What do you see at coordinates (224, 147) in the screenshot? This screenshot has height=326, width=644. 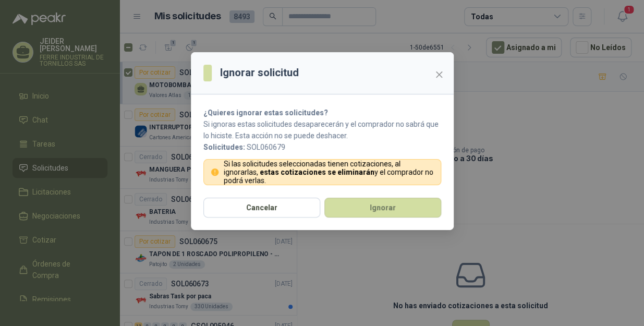 I see `b: Solicitudes:` at bounding box center [224, 147].